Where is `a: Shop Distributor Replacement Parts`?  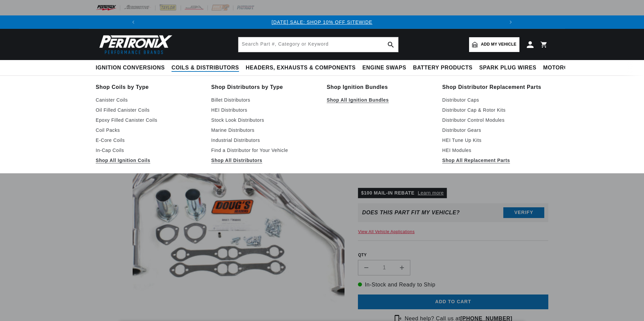 a: Shop Distributor Replacement Parts is located at coordinates (495, 87).